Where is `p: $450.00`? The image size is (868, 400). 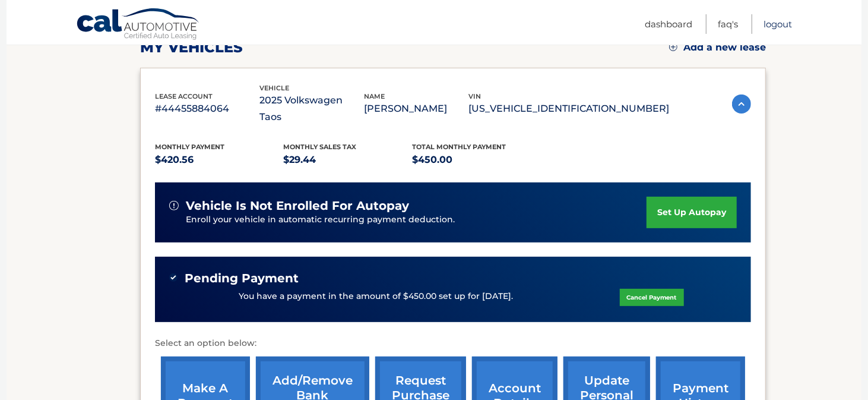
p: $450.00 is located at coordinates (476, 160).